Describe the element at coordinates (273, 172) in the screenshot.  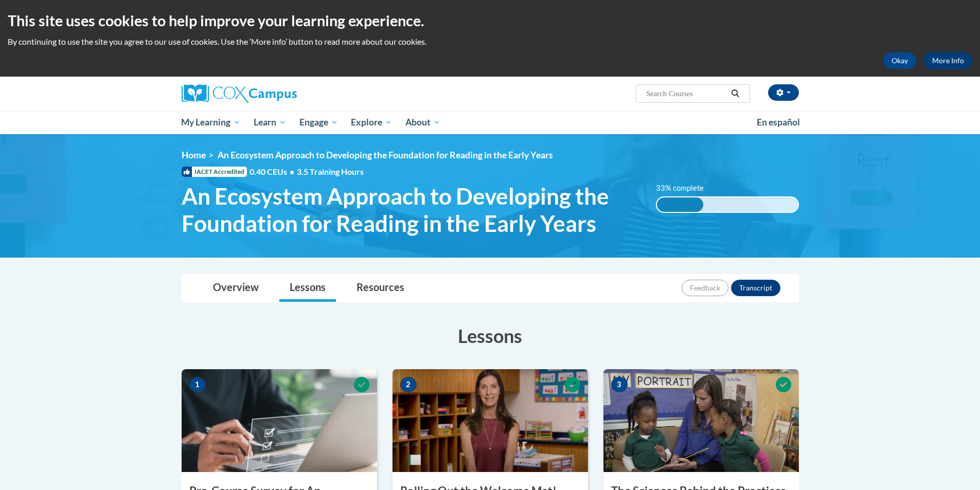
I see `span: 0.40 CEUs` at that location.